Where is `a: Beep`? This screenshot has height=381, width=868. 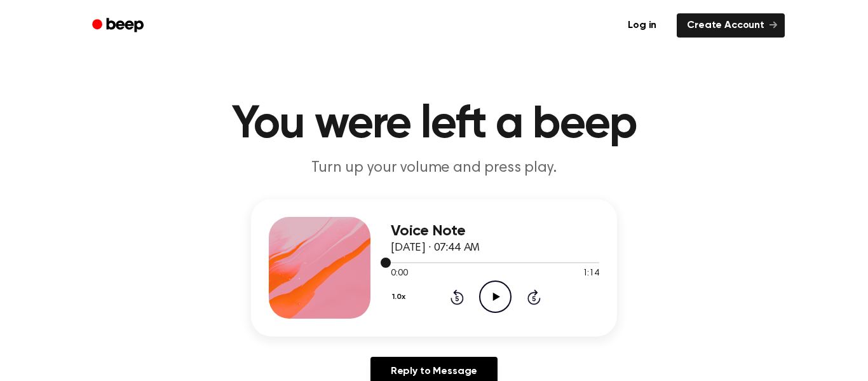
a: Beep is located at coordinates (118, 25).